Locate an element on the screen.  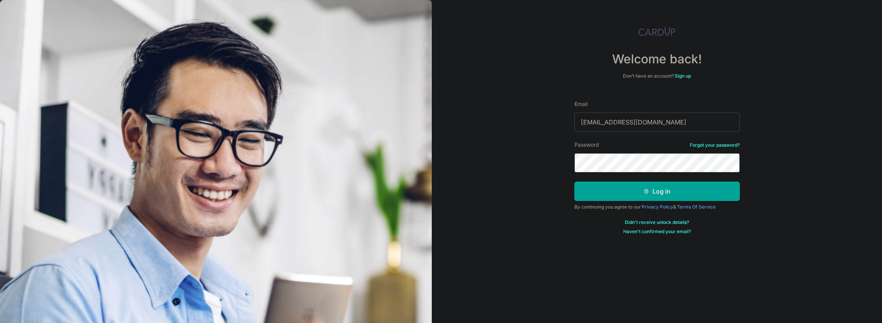
img: CardUp Logo is located at coordinates (657, 32).